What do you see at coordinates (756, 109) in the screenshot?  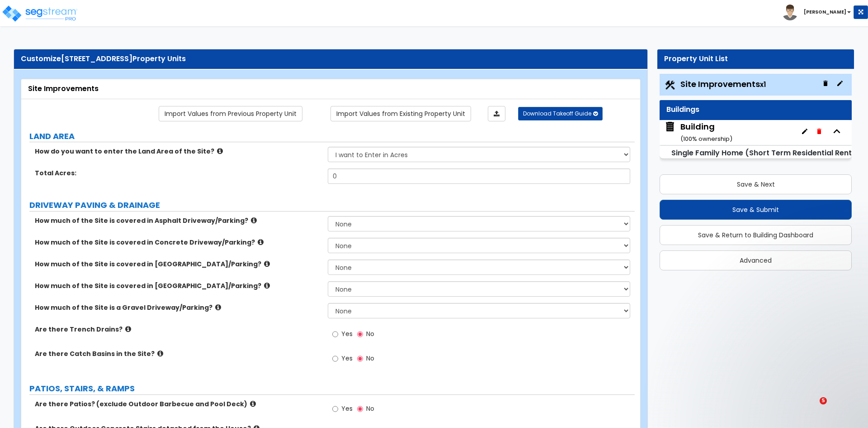 I see `div: Buildings` at bounding box center [756, 109].